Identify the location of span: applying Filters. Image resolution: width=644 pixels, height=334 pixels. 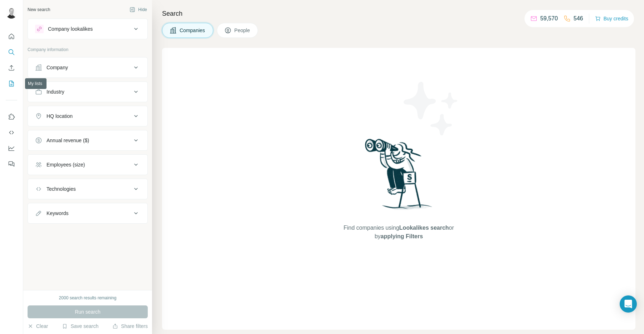
(402, 236).